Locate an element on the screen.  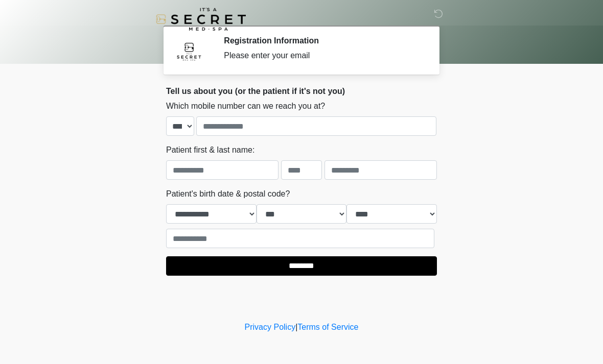
img: It's A Secret Med Spa Logo is located at coordinates (201, 19).